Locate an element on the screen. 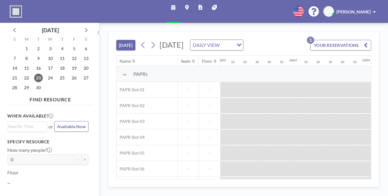 This screenshot has height=196, width=388. span: Tuesday, September 30, 2025 is located at coordinates (38, 88).